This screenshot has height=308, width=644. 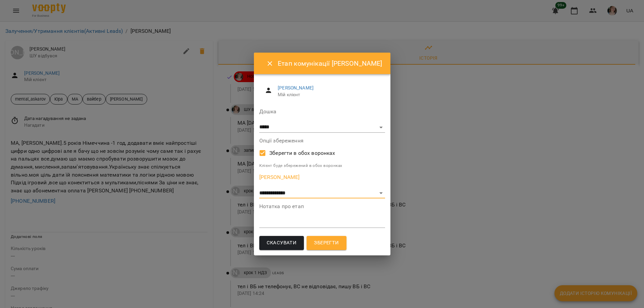 I want to click on button: Скасувати, so click(x=282, y=243).